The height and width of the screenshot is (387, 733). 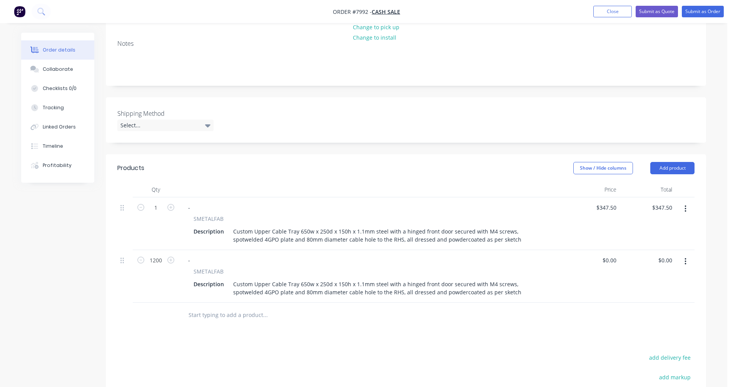 I want to click on button: Change to pick up, so click(x=376, y=27).